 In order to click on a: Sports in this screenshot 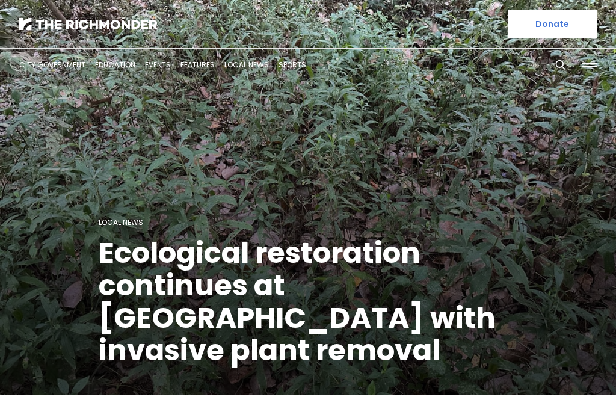, I will do `click(292, 64)`.